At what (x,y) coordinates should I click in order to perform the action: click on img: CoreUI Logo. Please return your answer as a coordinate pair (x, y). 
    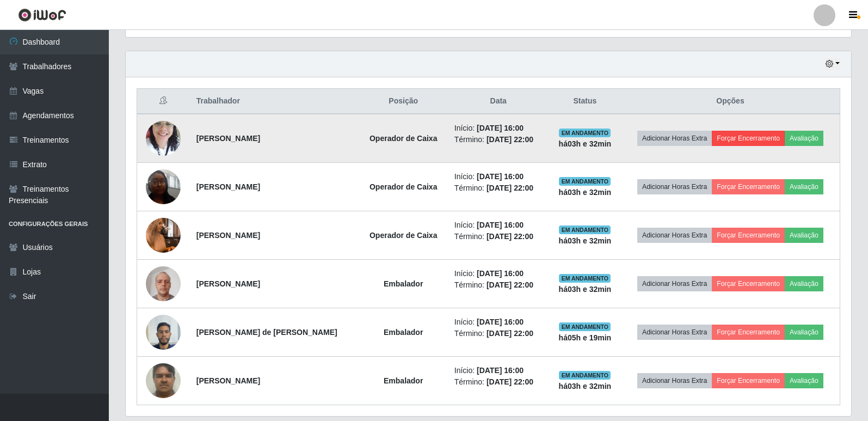
    Looking at the image, I should click on (42, 15).